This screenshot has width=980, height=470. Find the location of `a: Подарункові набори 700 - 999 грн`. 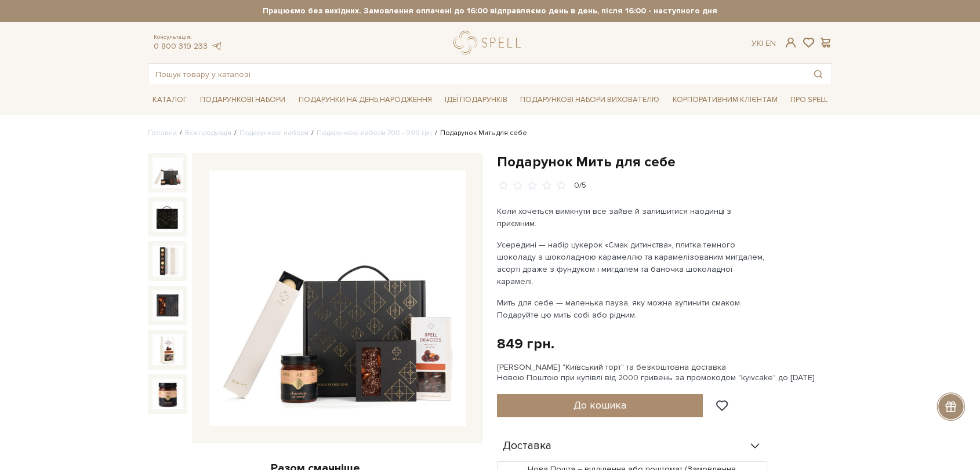

a: Подарункові набори 700 - 999 грн is located at coordinates (374, 133).